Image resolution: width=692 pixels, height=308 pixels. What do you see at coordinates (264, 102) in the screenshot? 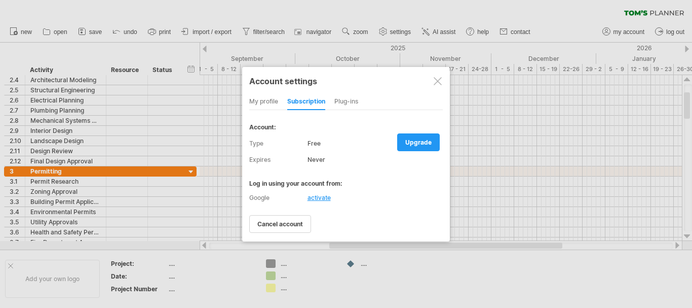
I see `div: my profile` at bounding box center [264, 102].